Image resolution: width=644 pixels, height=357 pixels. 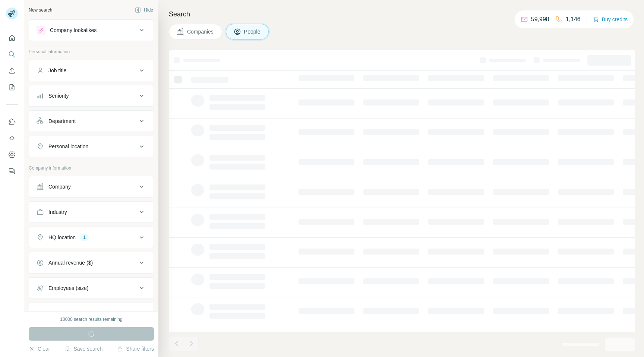 What do you see at coordinates (64, 314) in the screenshot?
I see `div: Technologies` at bounding box center [64, 314].